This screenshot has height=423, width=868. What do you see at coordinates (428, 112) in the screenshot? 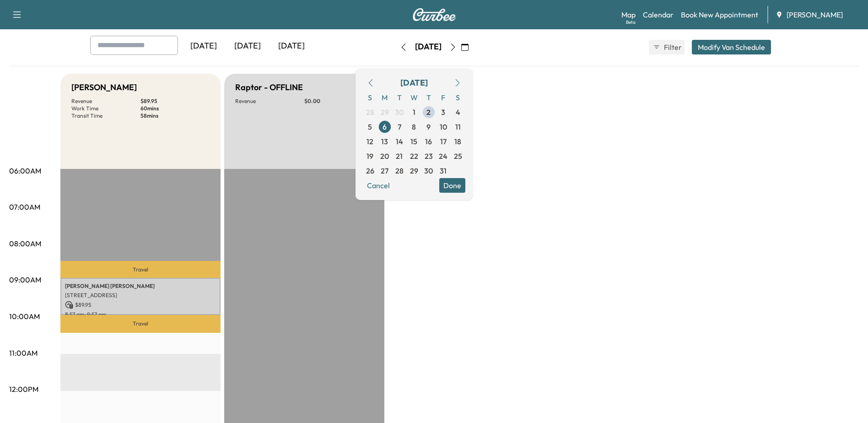
I see `span: 2` at bounding box center [428, 112].